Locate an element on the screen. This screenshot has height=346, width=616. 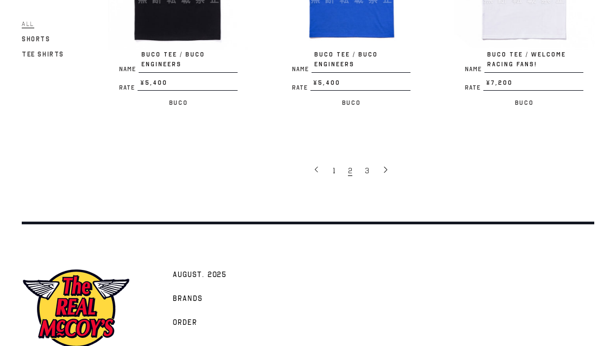
span: BUCO TEE / WELCOME RACING FANS! is located at coordinates (534, 61).